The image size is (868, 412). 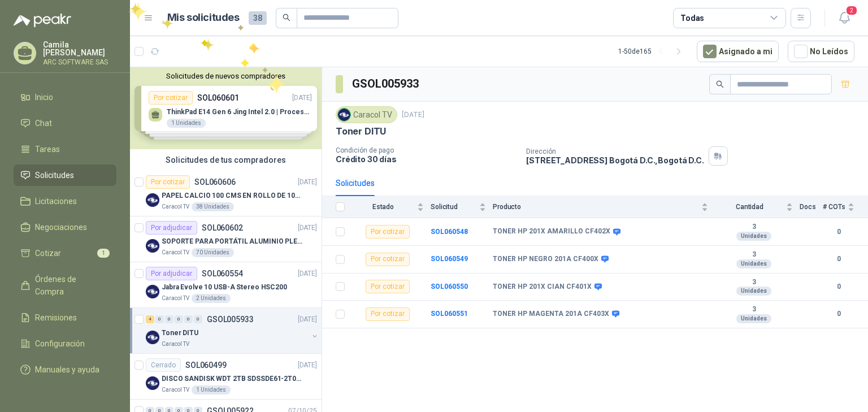 What do you see at coordinates (367, 115) in the screenshot?
I see `div: Caracol TV` at bounding box center [367, 115].